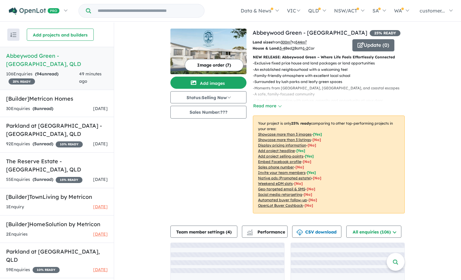  Describe the element at coordinates (329, 165) in the screenshot. I see `p: Your project is only comparing to other top-performing projects in your area: - - - - - - - - - -...` at that location.